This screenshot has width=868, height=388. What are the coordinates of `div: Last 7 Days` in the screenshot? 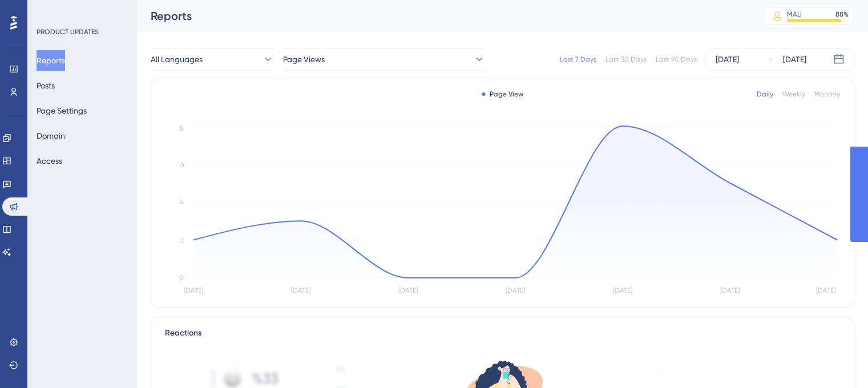 It's located at (578, 60).